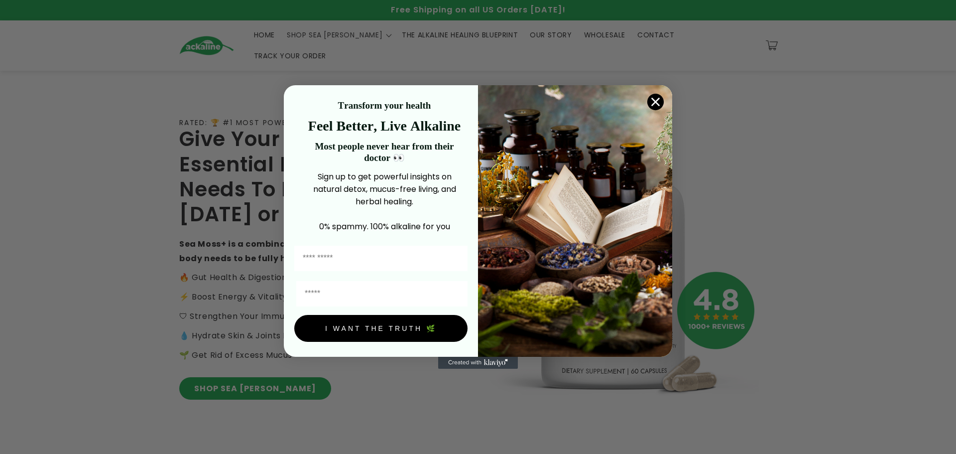 This screenshot has height=454, width=956. What do you see at coordinates (384, 226) in the screenshot?
I see `p: 0% spammy. 100% alkaline for you` at bounding box center [384, 226].